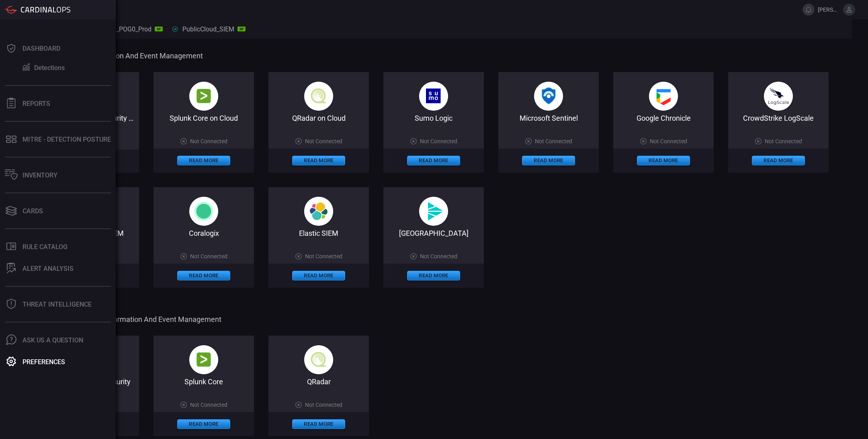  Describe the element at coordinates (209, 29) in the screenshot. I see `button: PublicCloud_SIEMSP` at that location.